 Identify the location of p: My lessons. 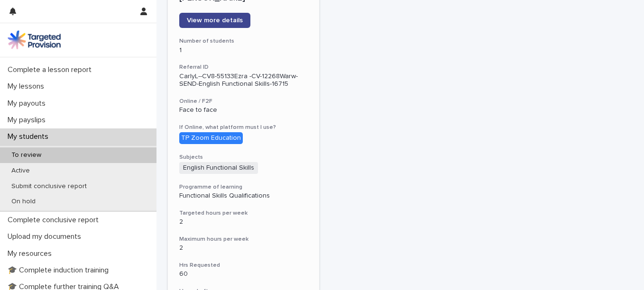
(27, 86).